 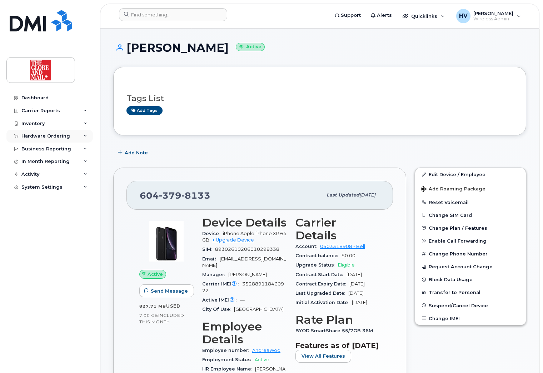 What do you see at coordinates (346, 265) in the screenshot?
I see `span: Eligible` at bounding box center [346, 265].